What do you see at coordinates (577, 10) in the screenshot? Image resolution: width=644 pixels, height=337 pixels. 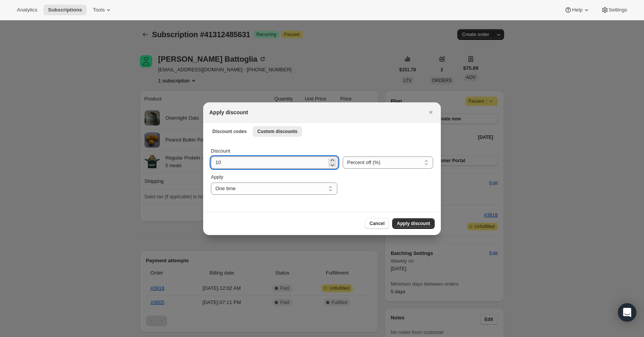 I see `span: Help` at bounding box center [577, 10].